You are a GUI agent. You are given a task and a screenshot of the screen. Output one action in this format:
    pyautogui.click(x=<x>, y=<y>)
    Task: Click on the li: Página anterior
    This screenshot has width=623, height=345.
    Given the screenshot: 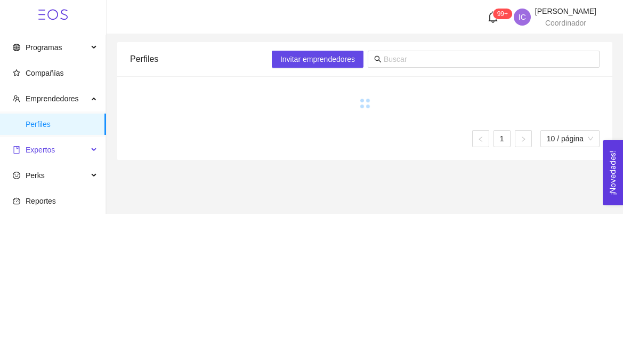 What is the action you would take?
    pyautogui.click(x=480, y=138)
    